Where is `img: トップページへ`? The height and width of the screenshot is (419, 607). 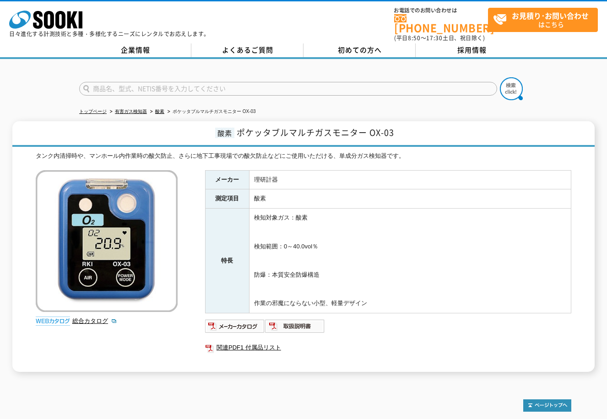
img: トップページへ is located at coordinates (547, 405).